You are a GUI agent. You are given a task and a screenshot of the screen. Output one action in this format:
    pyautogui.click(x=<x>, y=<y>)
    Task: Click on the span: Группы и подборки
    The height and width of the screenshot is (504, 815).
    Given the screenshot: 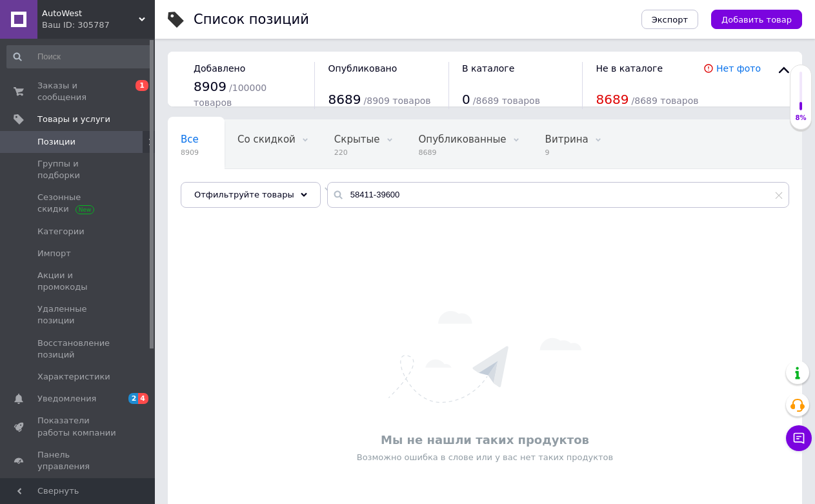 What is the action you would take?
    pyautogui.click(x=78, y=169)
    